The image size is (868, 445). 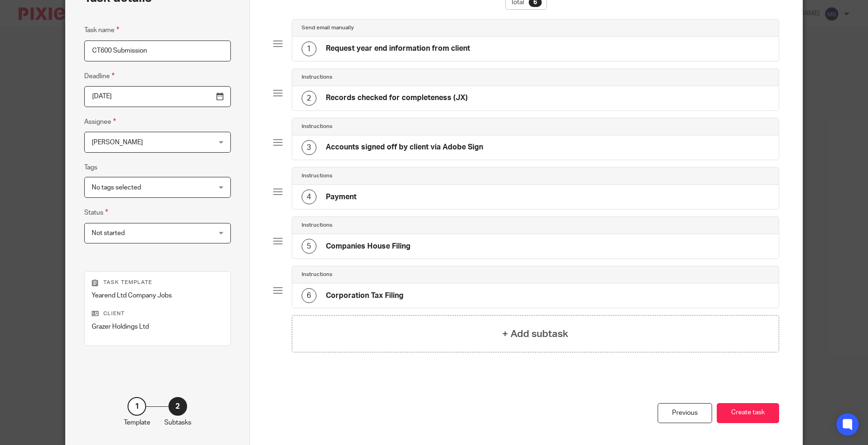 What do you see at coordinates (405, 147) in the screenshot?
I see `h4: Accounts signed off by client via Adobe Sign` at bounding box center [405, 147].